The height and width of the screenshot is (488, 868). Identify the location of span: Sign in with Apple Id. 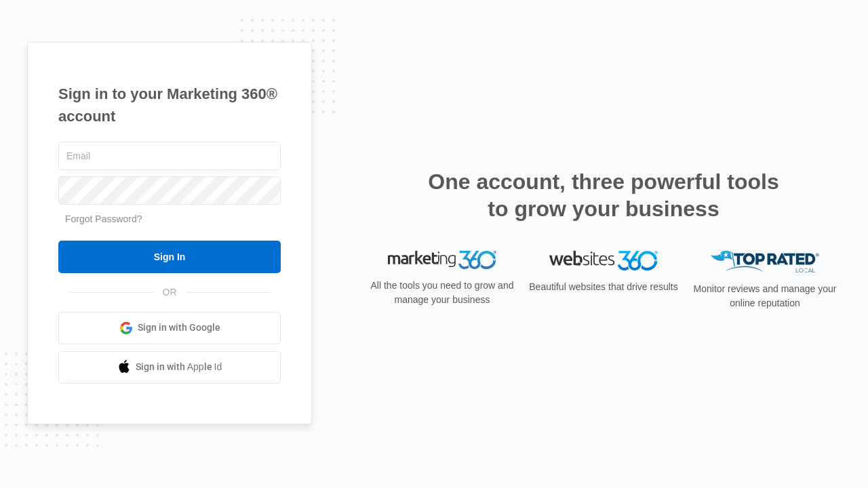
(179, 367).